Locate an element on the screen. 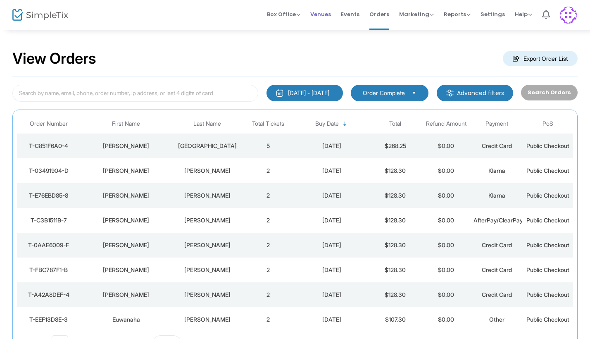 This screenshot has width=590, height=339. m-button: Export Order List is located at coordinates (540, 58).